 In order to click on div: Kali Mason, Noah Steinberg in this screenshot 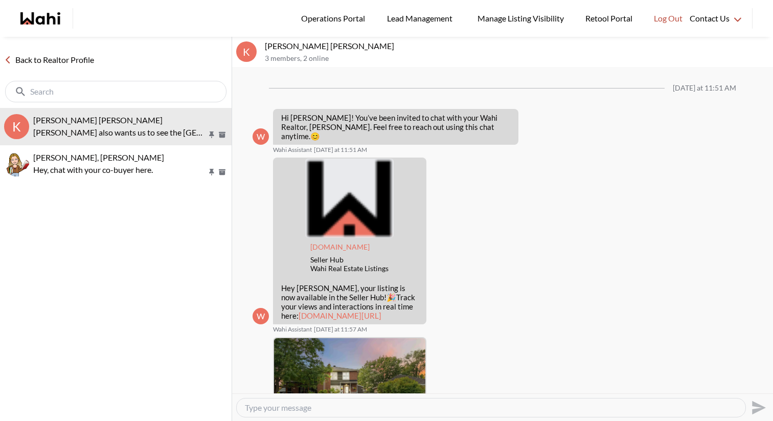, I will do `click(16, 164)`.